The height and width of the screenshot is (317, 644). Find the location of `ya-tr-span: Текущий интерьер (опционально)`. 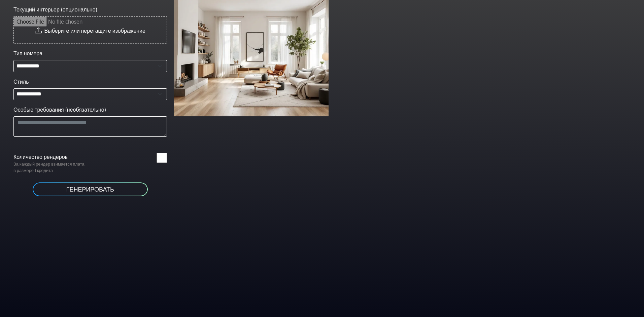

ya-tr-span: Текущий интерьер (опционально) is located at coordinates (55, 9).